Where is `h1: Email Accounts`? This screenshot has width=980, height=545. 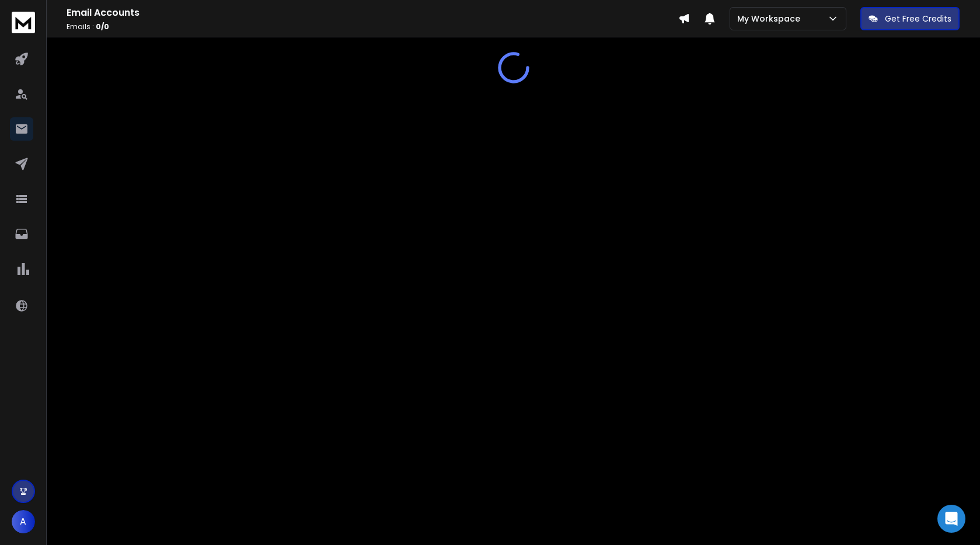
h1: Email Accounts is located at coordinates (373, 13).